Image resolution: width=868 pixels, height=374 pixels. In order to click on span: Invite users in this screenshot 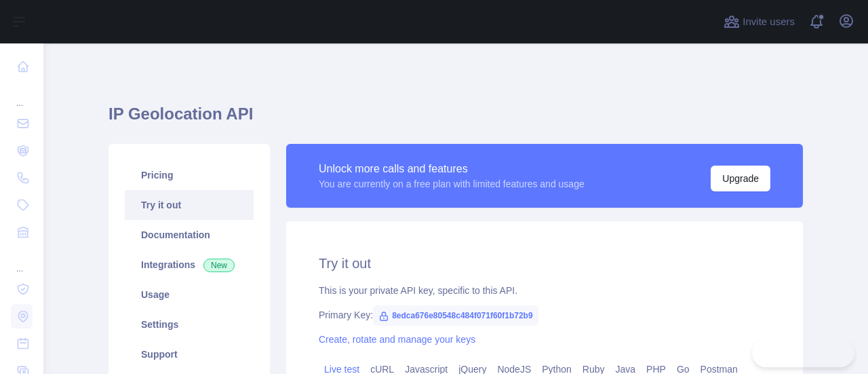, I will do `click(768, 22)`.